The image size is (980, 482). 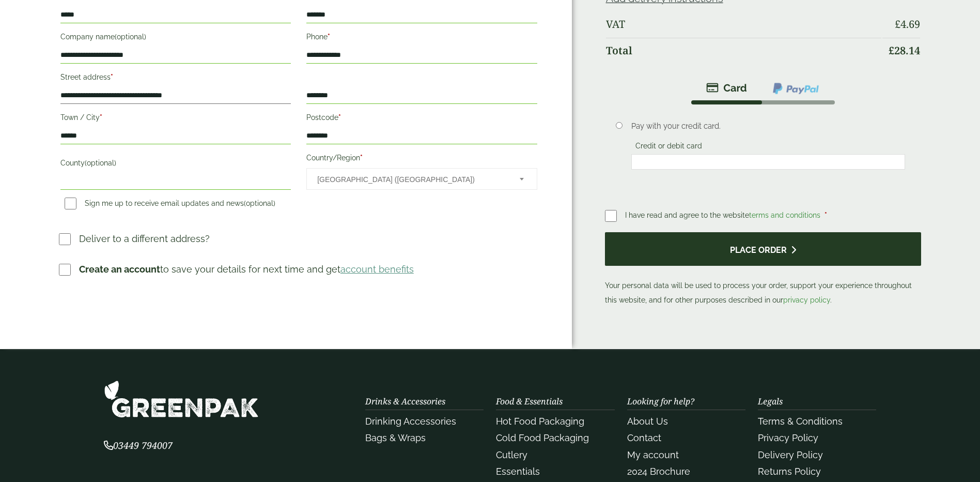 What do you see at coordinates (176, 38) in the screenshot?
I see `label: Company name` at bounding box center [176, 38].